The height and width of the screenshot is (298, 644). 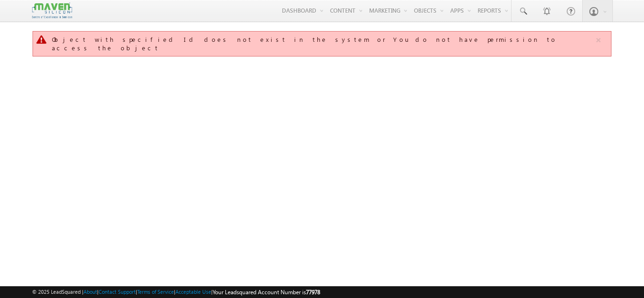 I want to click on a: Contact Support, so click(x=117, y=292).